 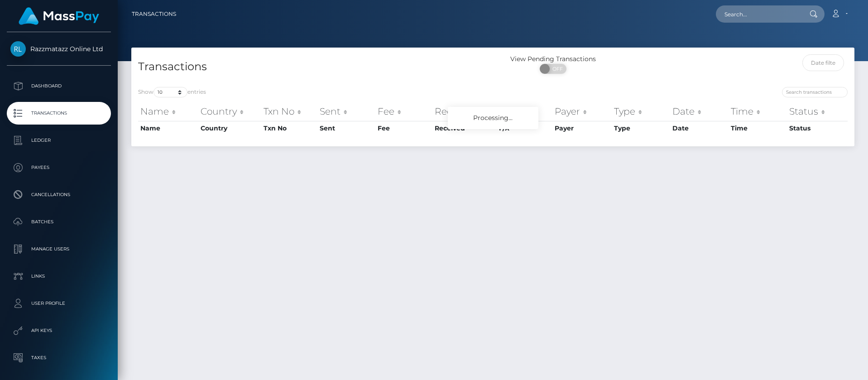 What do you see at coordinates (59, 113) in the screenshot?
I see `p: Transactions` at bounding box center [59, 113].